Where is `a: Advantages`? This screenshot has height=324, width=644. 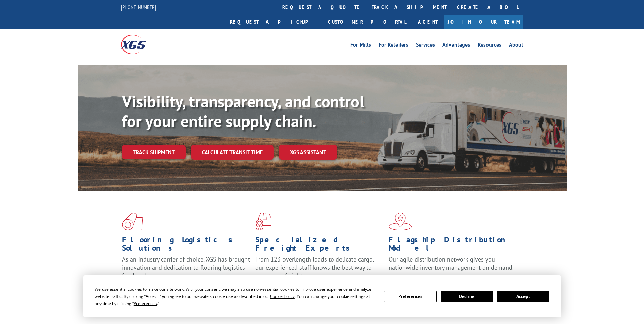 a: Advantages is located at coordinates (456, 46).